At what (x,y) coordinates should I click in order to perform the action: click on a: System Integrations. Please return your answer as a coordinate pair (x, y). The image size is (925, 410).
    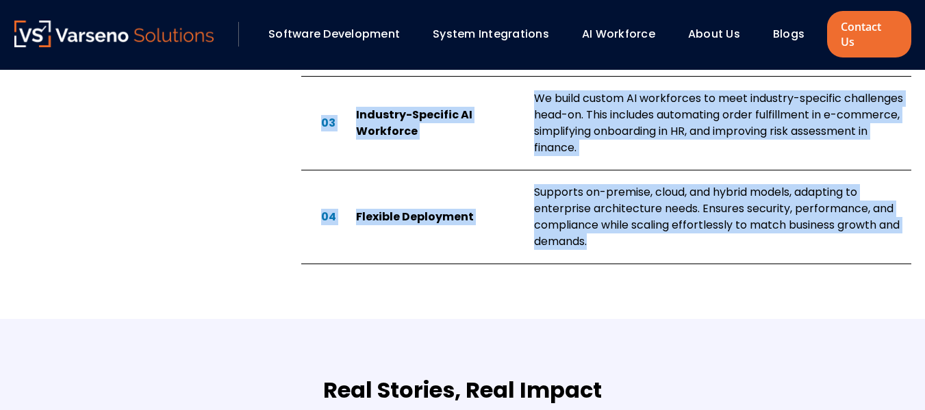
    Looking at the image, I should click on (491, 34).